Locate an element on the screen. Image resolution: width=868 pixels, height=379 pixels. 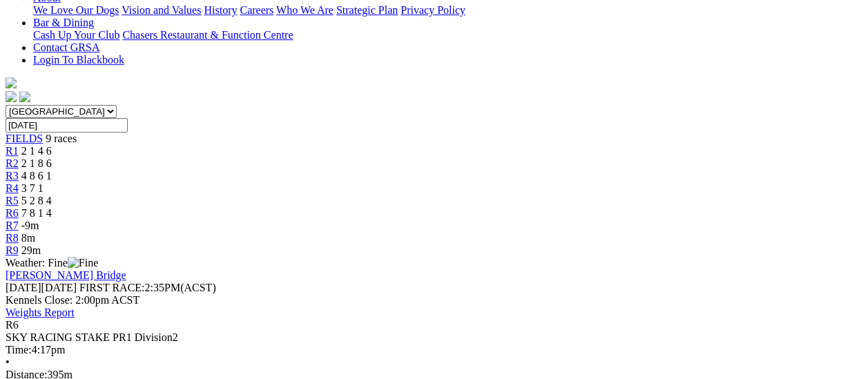
a: Chasers Restaurant & Function Centre is located at coordinates (207, 34).